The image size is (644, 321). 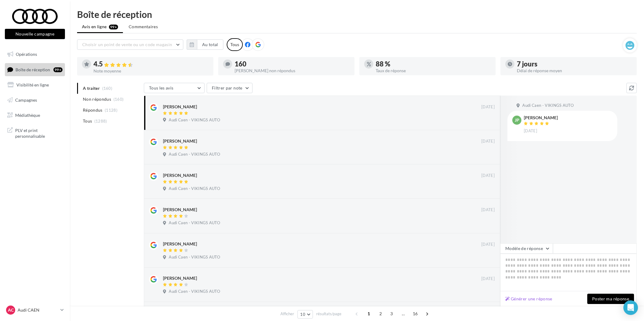 I want to click on span: Opérations, so click(x=27, y=54).